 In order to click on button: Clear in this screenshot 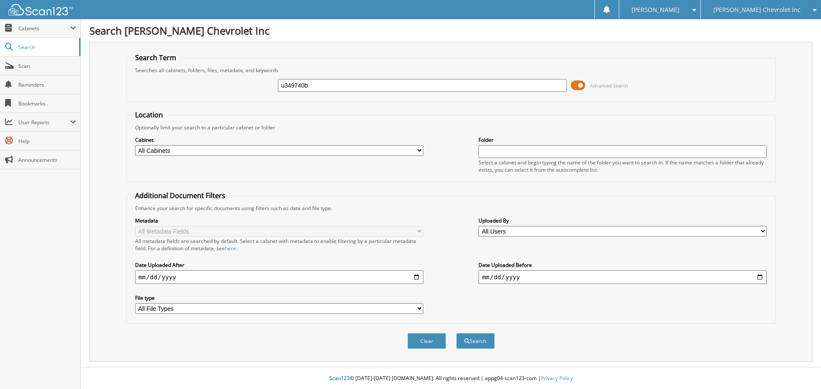, I will do `click(426, 341)`.